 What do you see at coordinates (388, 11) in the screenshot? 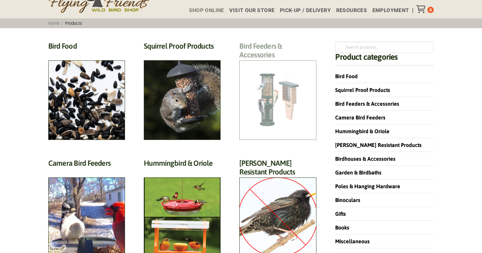
I see `a: Employment` at bounding box center [388, 11].